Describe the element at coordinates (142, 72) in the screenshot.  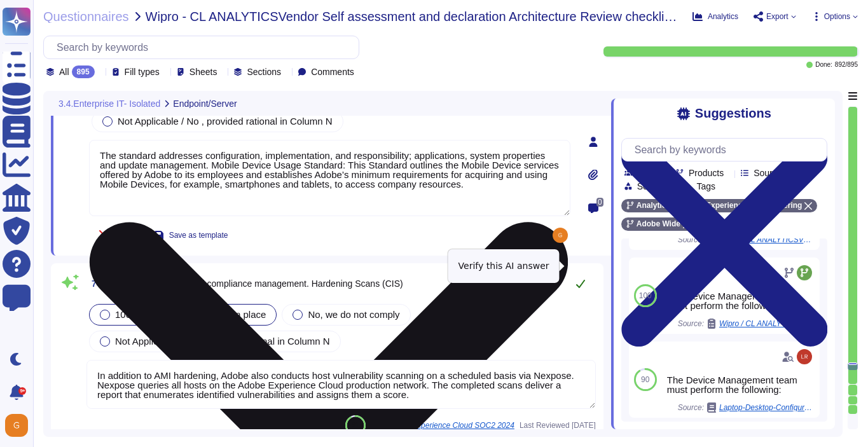
I see `span: Fill types` at that location.